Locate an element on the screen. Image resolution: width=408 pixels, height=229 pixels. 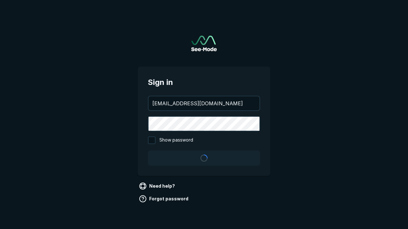
input: your@email.com is located at coordinates (204, 103).